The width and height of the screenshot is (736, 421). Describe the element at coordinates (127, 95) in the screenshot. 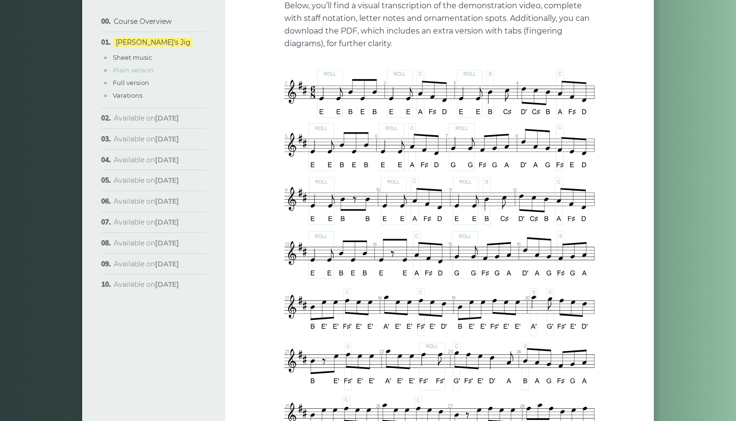

I see `a: Varations` at that location.